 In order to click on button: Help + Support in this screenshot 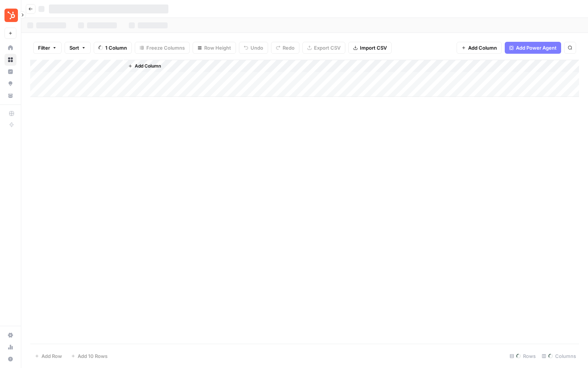, I will do `click(10, 359)`.